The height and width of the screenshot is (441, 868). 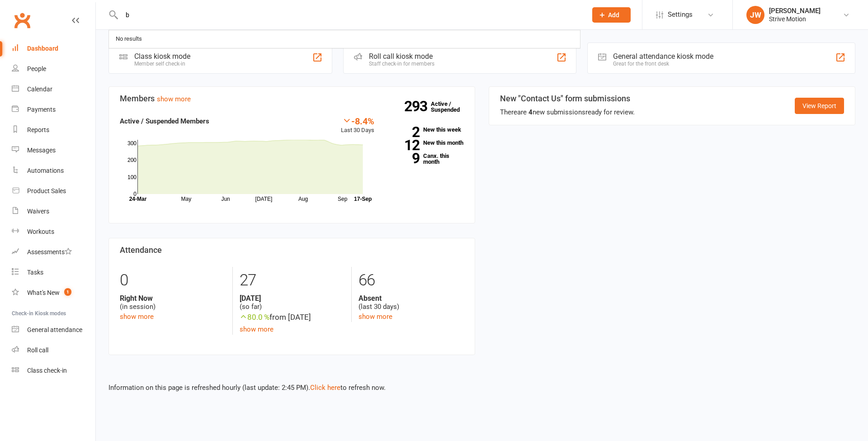 I want to click on a: Click here, so click(x=325, y=388).